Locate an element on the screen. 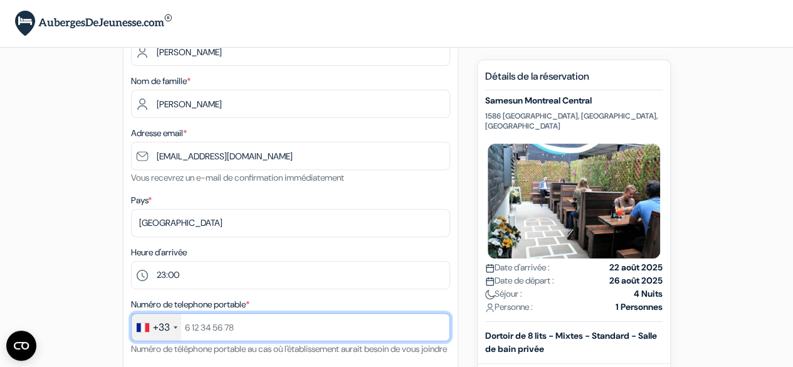 The width and height of the screenshot is (793, 367). label: Nom de famille is located at coordinates (161, 81).